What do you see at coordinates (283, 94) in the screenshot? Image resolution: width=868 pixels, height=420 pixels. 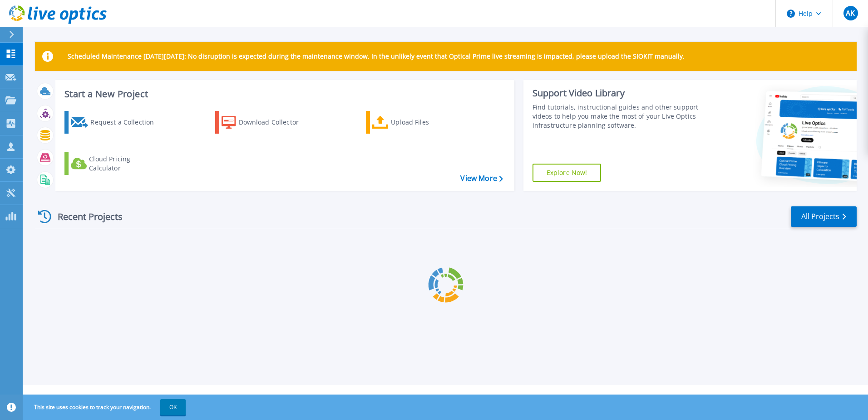 I see `h3: Start a New Project` at bounding box center [283, 94].